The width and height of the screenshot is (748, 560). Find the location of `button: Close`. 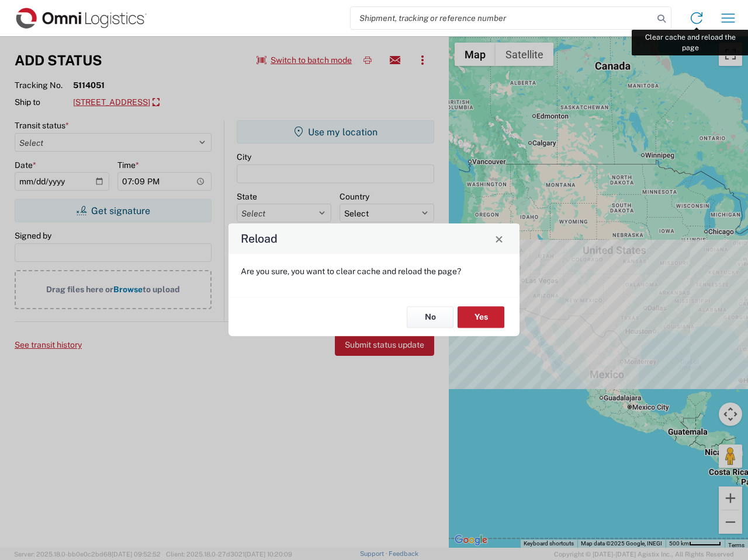

button: Close is located at coordinates (499, 238).